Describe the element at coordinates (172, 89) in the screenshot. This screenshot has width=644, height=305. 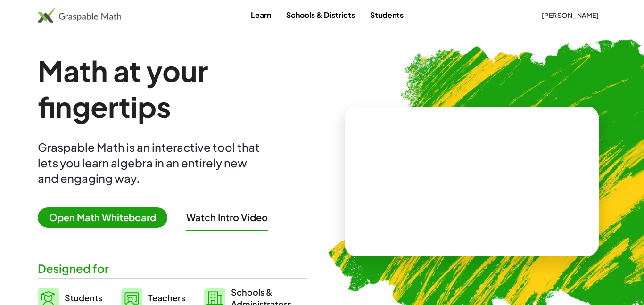
I see `h1: Math at your fingertips` at that location.